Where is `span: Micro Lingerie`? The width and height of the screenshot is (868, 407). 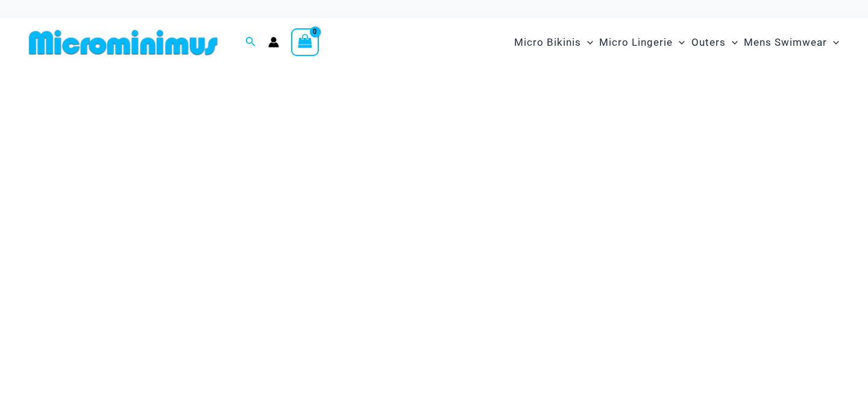 span: Micro Lingerie is located at coordinates (636, 42).